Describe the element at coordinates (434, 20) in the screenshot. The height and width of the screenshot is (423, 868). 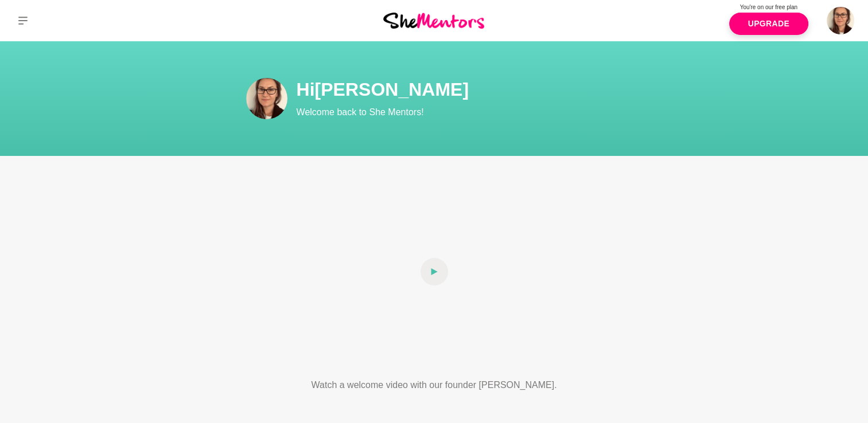
I see `img: She Mentors Logo` at that location.